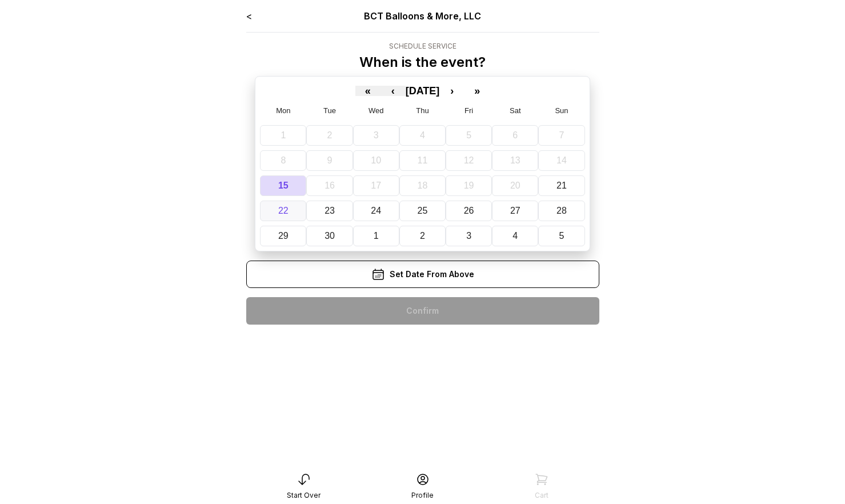  What do you see at coordinates (562, 210) in the screenshot?
I see `abbr: September 28, 2025` at bounding box center [562, 210].